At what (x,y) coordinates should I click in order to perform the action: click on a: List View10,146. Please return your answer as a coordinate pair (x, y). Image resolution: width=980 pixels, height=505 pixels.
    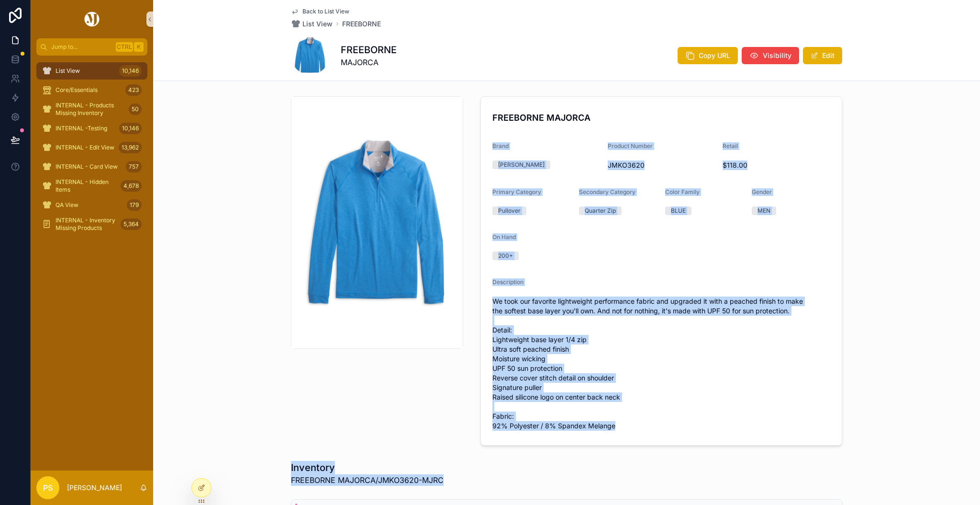
    Looking at the image, I should click on (92, 71).